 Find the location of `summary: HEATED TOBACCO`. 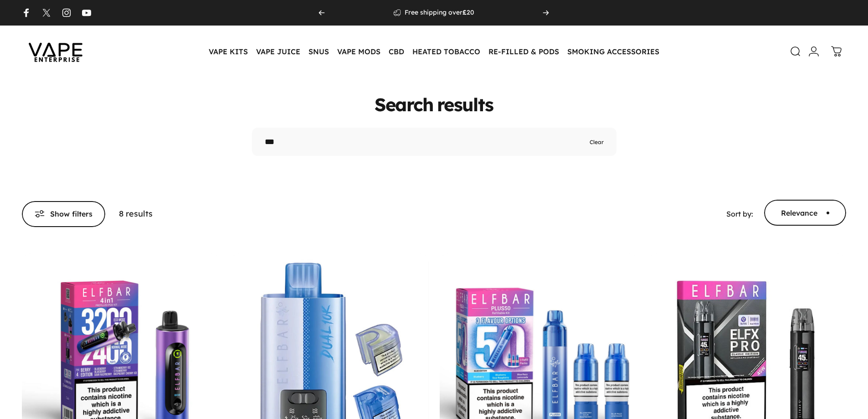

summary: HEATED TOBACCO is located at coordinates (446, 52).